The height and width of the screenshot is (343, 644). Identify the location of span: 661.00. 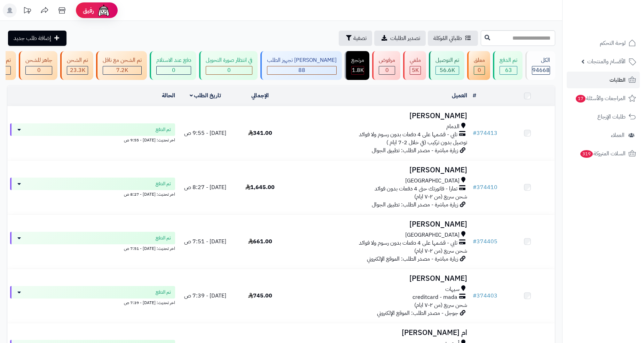
(260, 242).